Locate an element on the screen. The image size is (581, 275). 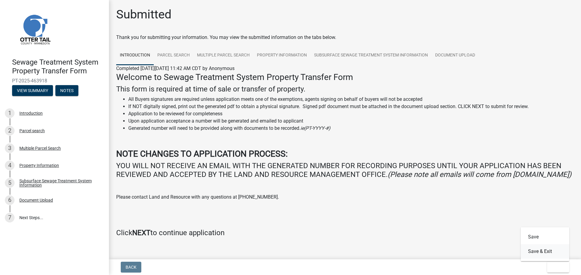
a: Subsurface Sewage Treatment System Information is located at coordinates (371, 56).